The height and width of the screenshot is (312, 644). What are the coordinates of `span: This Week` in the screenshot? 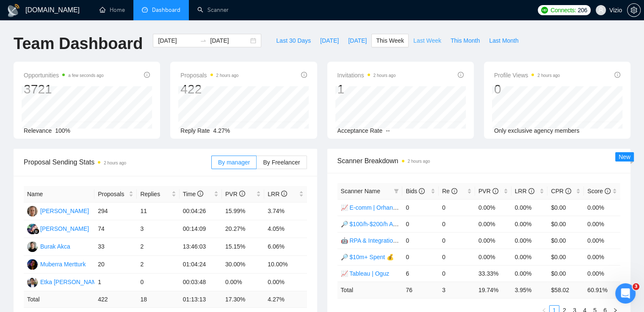 It's located at (390, 40).